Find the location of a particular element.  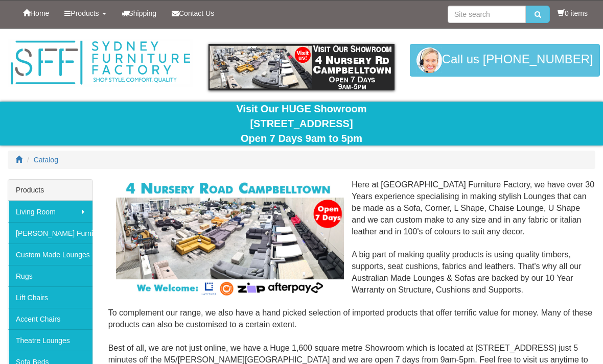

a: Living Room is located at coordinates (50, 211).